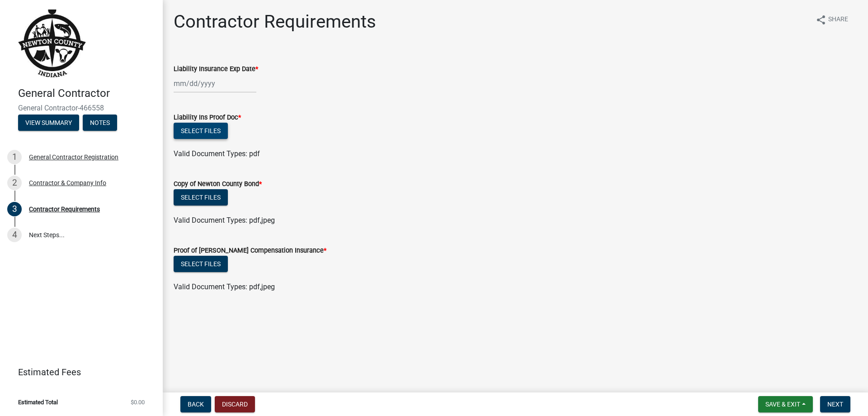 This screenshot has width=868, height=416. What do you see at coordinates (832, 20) in the screenshot?
I see `button: shareShare` at bounding box center [832, 20].